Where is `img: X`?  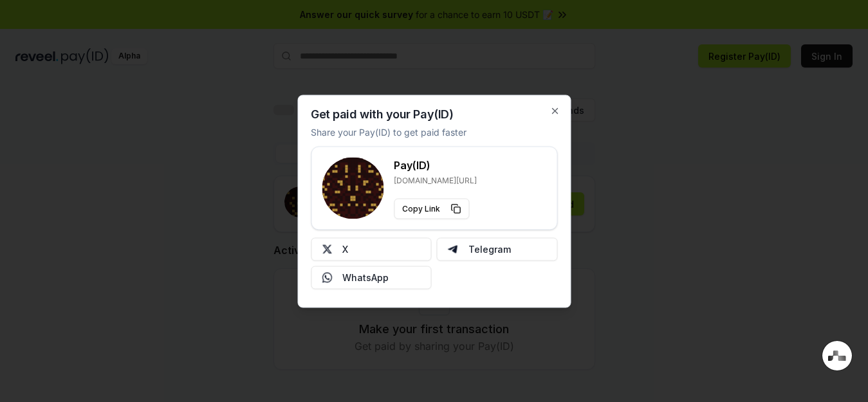 img: X is located at coordinates (327, 249).